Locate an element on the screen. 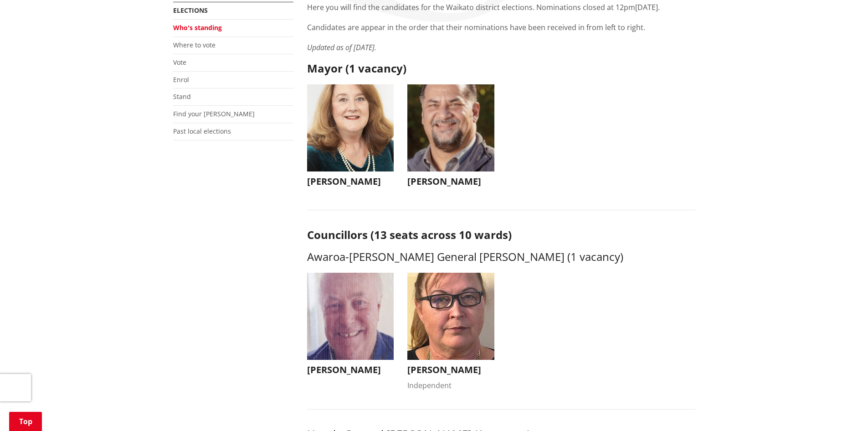 This screenshot has width=868, height=431. strong: Councillors (13 seats across 10 wards) is located at coordinates (409, 234).